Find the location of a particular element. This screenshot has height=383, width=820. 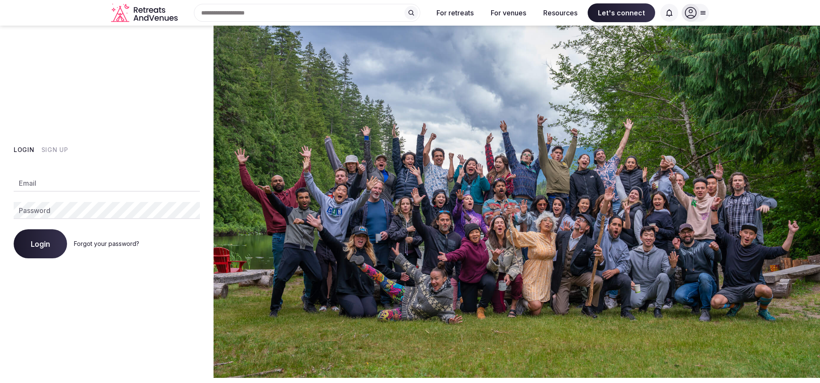

svg: Retreats and Venues company logo is located at coordinates (145, 13).